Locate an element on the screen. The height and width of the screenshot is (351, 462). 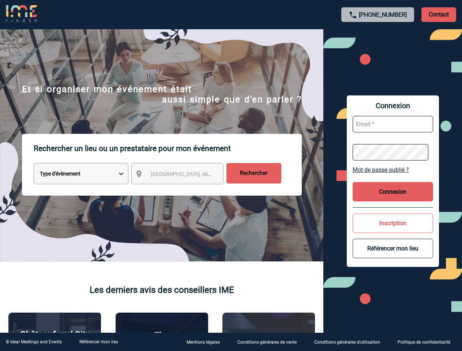
button: Connexion is located at coordinates (393, 192).